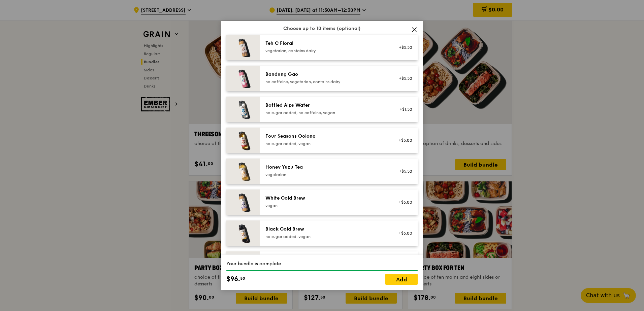  What do you see at coordinates (322, 28) in the screenshot?
I see `div: Choose up to 10 items (optional)` at bounding box center [322, 28].